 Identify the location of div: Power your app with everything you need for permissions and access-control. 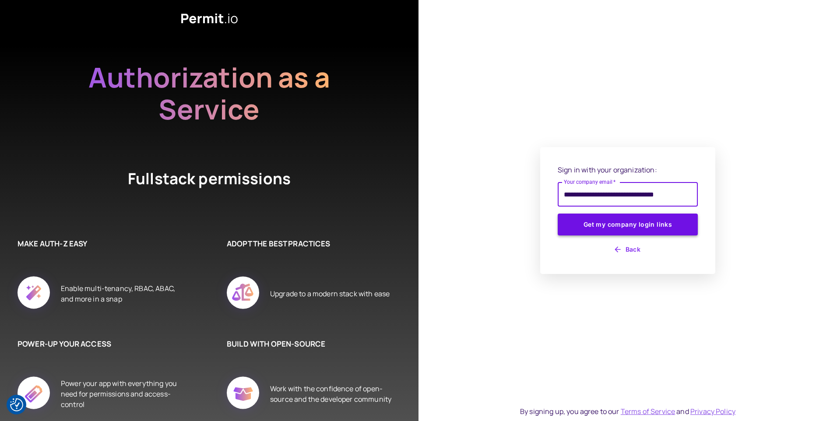
(122, 394).